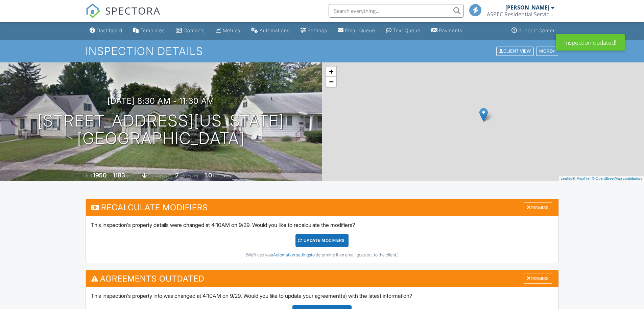 The image size is (644, 309). Describe the element at coordinates (360, 30) in the screenshot. I see `div: Email Queue` at that location.